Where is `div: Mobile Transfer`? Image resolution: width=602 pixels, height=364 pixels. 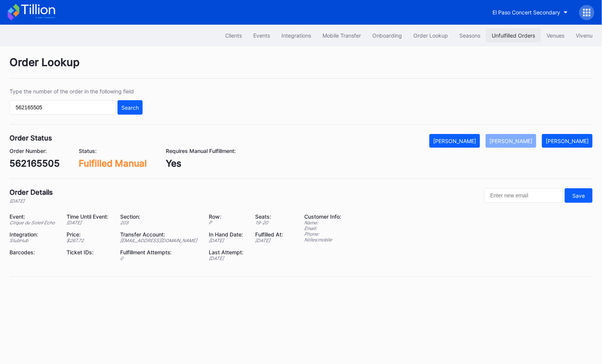
div: Mobile Transfer is located at coordinates (342, 35).